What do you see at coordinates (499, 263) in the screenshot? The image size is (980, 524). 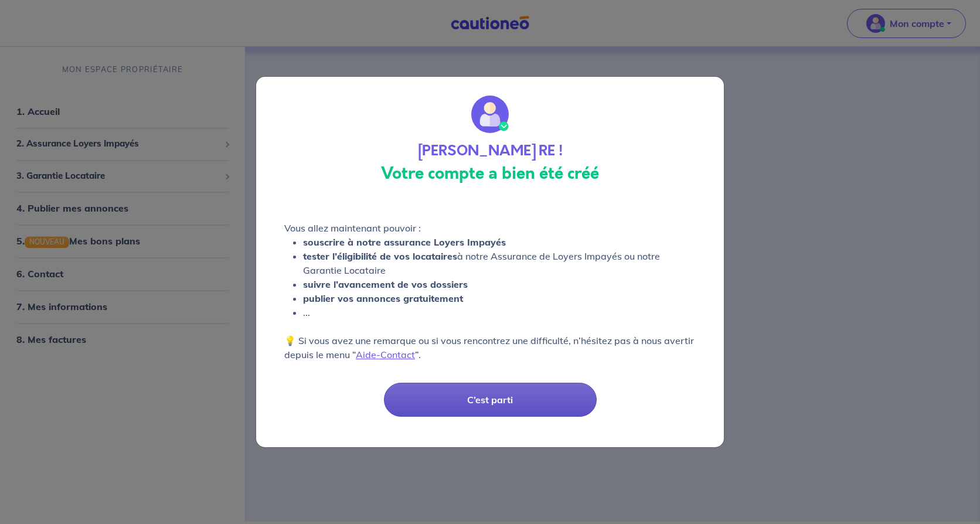 I see `li: à notre Assurance de Loyers Impayés ou notre Garantie Locataire` at bounding box center [499, 263].